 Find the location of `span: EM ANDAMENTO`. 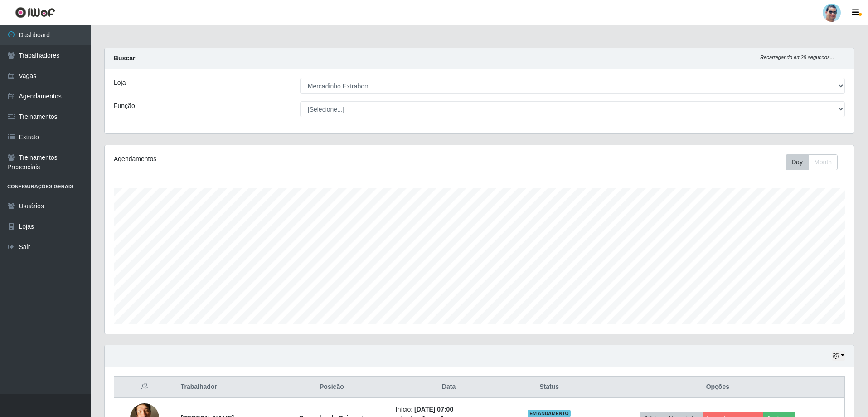

span: EM ANDAMENTO is located at coordinates (549, 413).